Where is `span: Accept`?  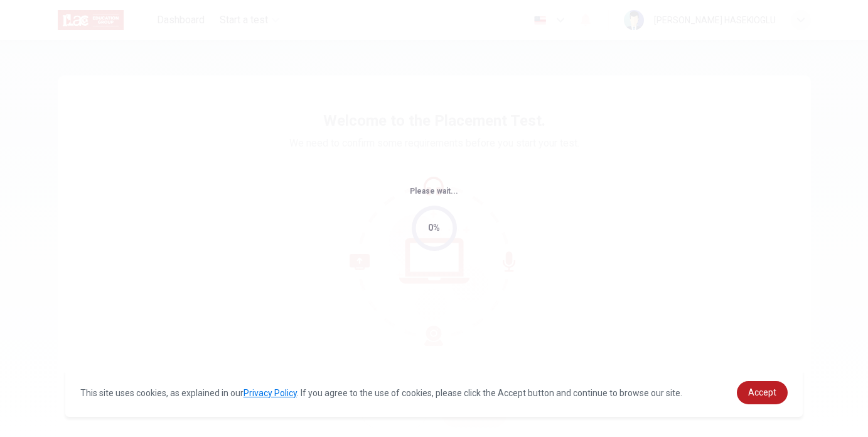
span: Accept is located at coordinates (762, 392).